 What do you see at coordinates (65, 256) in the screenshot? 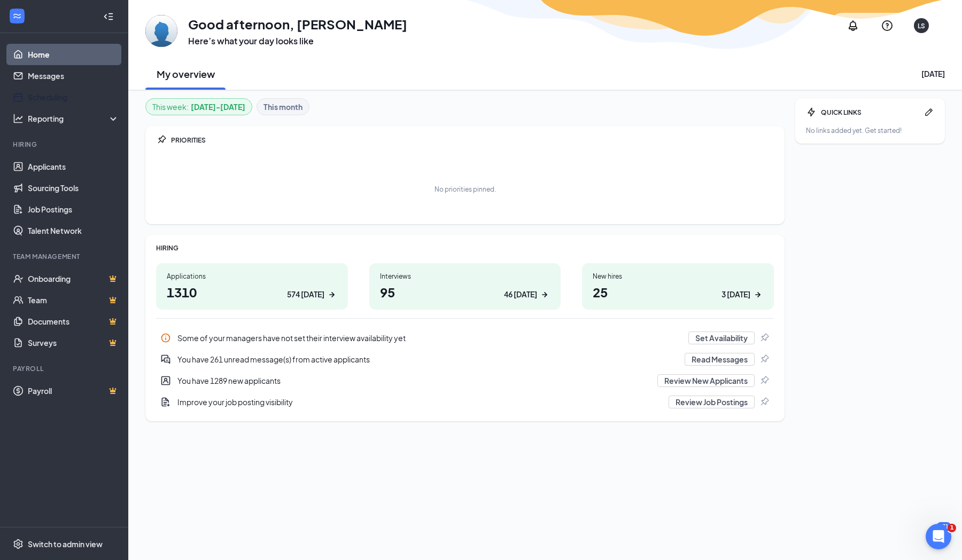
I see `div: Team Management` at bounding box center [65, 256].